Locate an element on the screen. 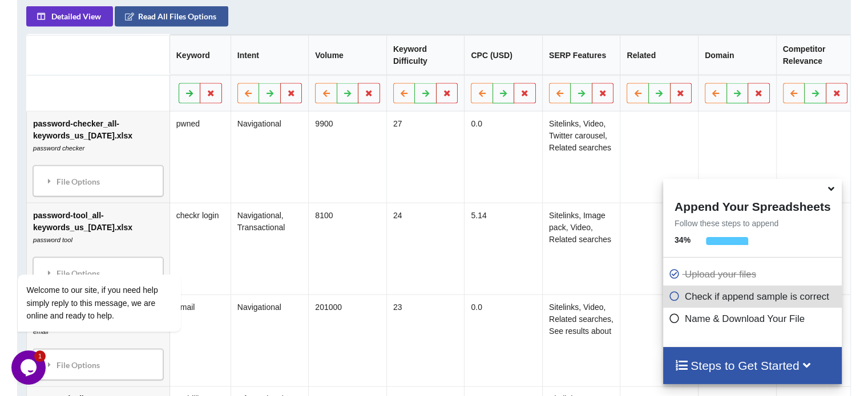  th: CPC (USD) is located at coordinates (503, 55).